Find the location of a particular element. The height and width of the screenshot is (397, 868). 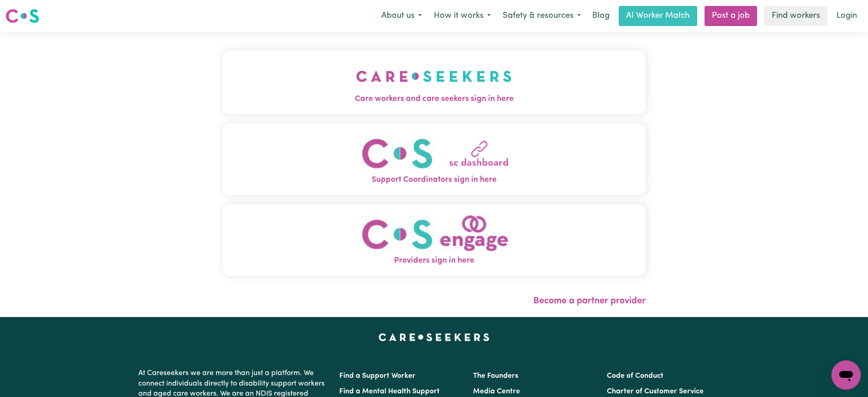

a: Careseekers home page is located at coordinates (434, 337).